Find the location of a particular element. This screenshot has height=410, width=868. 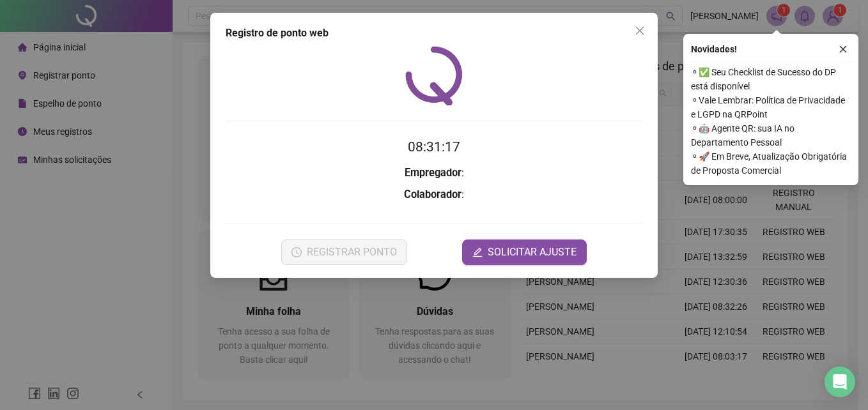

img: QRPoint is located at coordinates (434, 76).